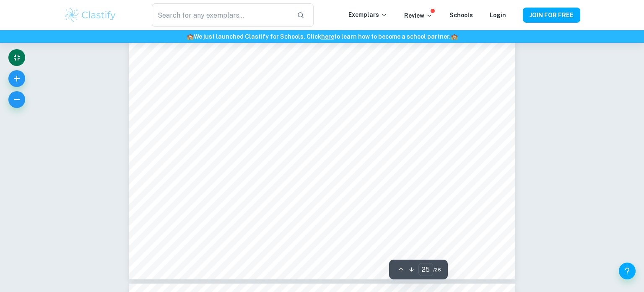 Image resolution: width=644 pixels, height=292 pixels. Describe the element at coordinates (461, 15) in the screenshot. I see `a: Schools` at that location.